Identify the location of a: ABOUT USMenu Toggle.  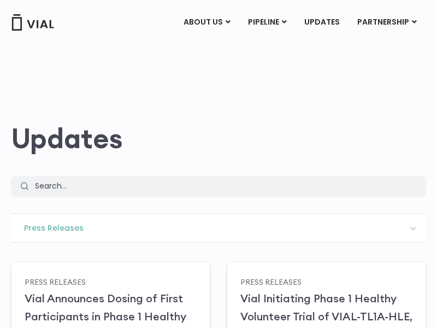
(207, 22).